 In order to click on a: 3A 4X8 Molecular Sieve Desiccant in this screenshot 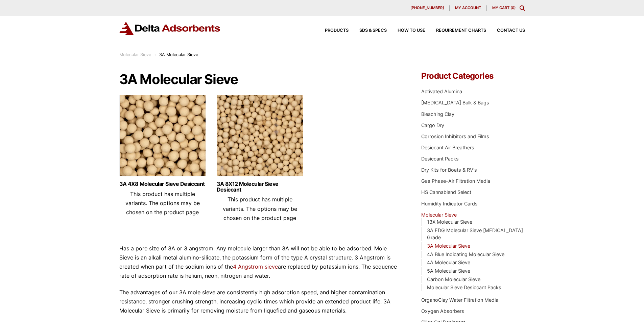, I will do `click(163, 184)`.